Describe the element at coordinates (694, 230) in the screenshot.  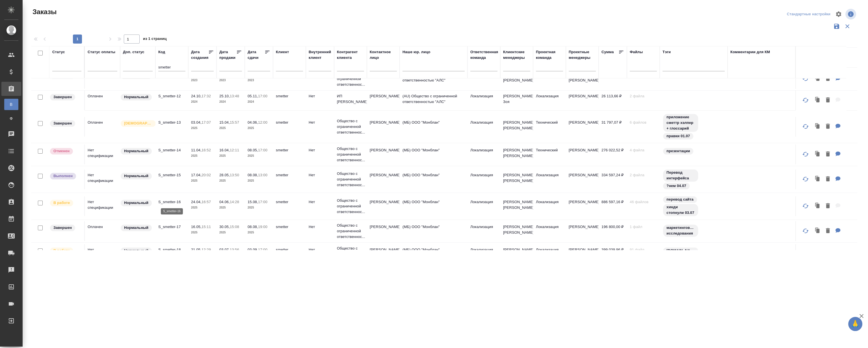
I see `div: маркетинговые исследования` at that location.